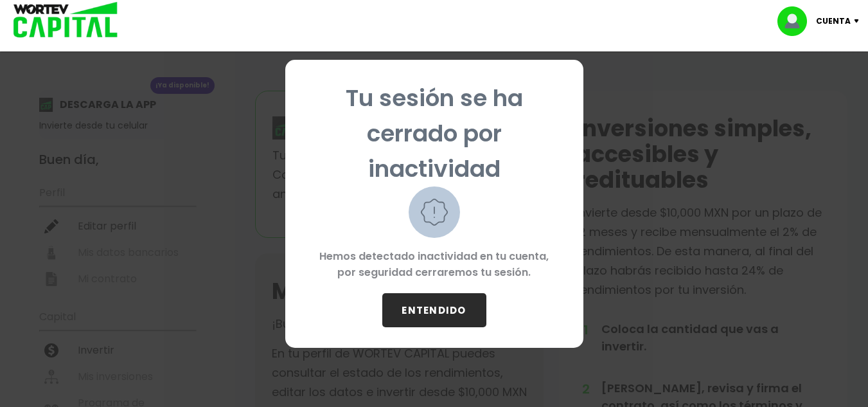  I want to click on p: Cuenta, so click(833, 21).